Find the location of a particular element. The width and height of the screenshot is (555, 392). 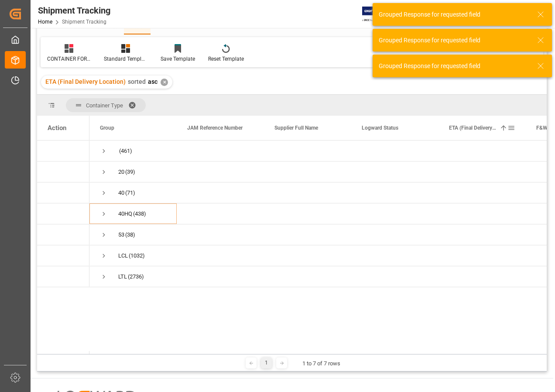

div: Save Template is located at coordinates (178, 59).